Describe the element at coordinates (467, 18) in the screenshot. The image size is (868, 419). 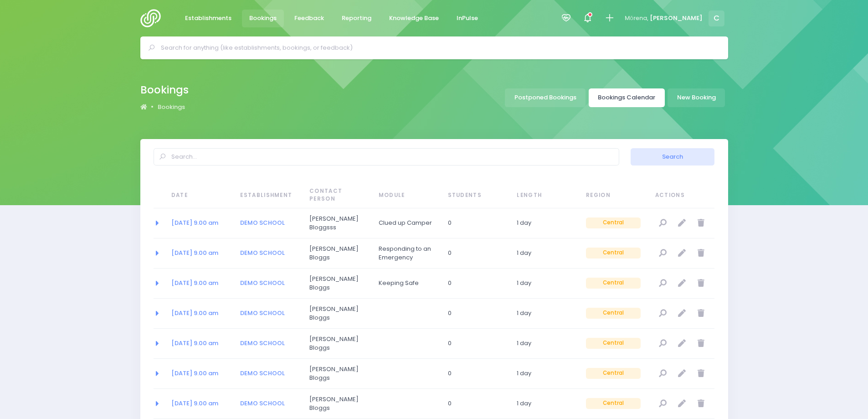
I see `a: InPulse` at that location.